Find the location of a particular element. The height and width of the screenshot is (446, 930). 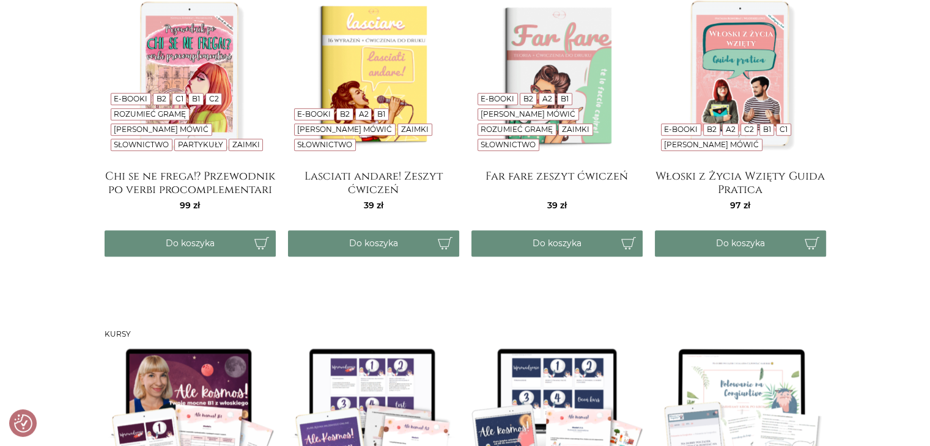

span: 97 is located at coordinates (740, 205).